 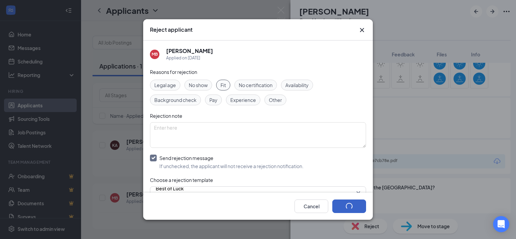 What do you see at coordinates (223, 85) in the screenshot?
I see `span: Fit` at bounding box center [223, 85].